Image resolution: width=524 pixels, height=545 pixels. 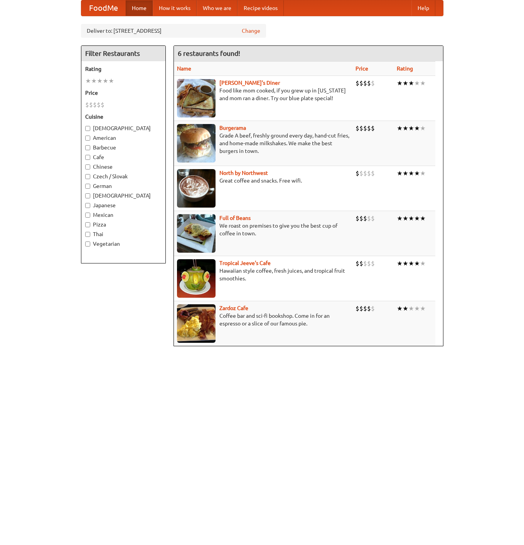 What do you see at coordinates (217, 8) in the screenshot?
I see `a: Who we are` at bounding box center [217, 8].